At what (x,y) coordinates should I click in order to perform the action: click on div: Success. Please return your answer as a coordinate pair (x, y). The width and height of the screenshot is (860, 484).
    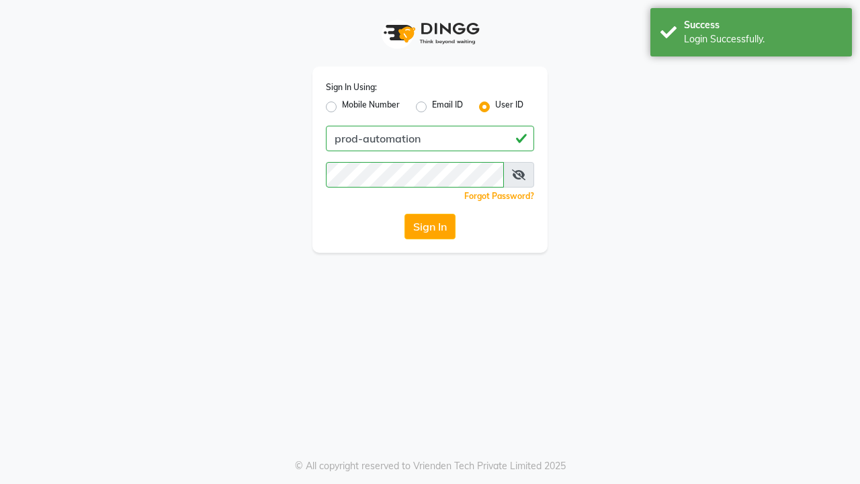
    Looking at the image, I should click on (762, 25).